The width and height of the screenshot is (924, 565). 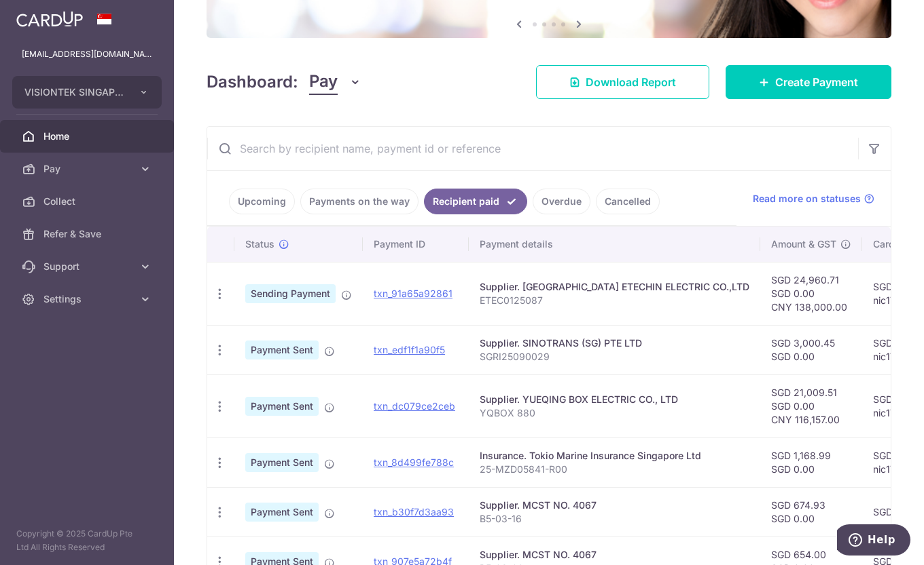 What do you see at coordinates (88, 136) in the screenshot?
I see `span: Home` at bounding box center [88, 136].